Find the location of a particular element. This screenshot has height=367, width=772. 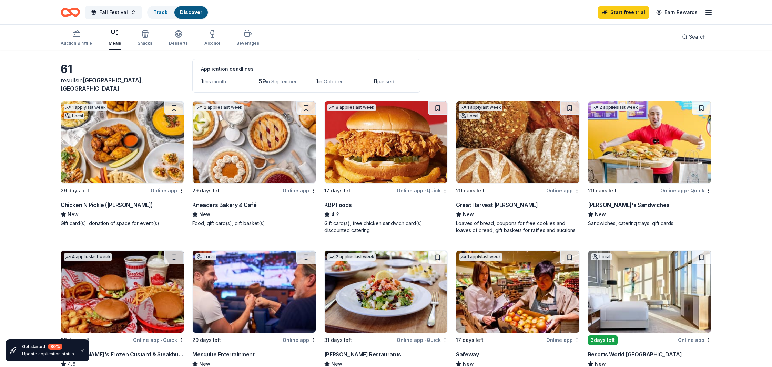

span: 59 is located at coordinates (262, 81).